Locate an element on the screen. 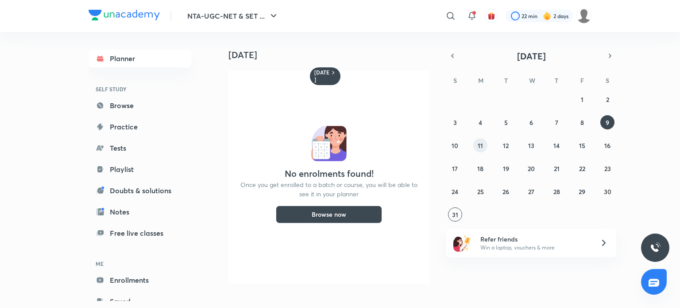  abbr: Wednesday is located at coordinates (532, 80).